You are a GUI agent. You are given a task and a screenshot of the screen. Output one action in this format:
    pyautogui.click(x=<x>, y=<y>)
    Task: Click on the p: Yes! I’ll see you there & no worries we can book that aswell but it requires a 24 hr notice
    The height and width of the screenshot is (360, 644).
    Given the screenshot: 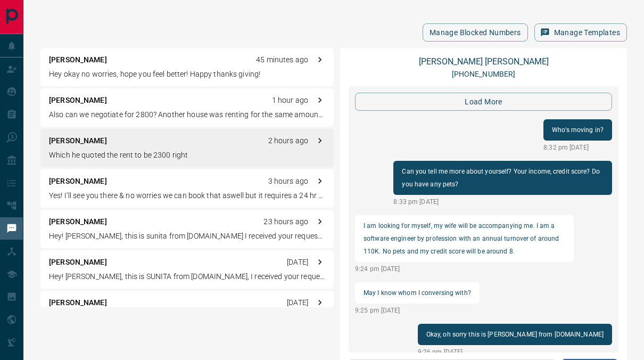 What is the action you would take?
    pyautogui.click(x=187, y=195)
    